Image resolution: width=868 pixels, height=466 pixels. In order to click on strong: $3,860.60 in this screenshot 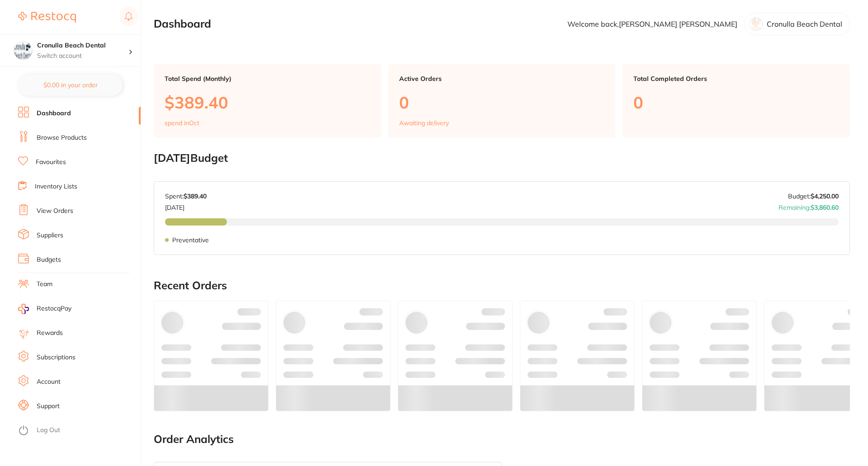, I will do `click(825, 207)`.